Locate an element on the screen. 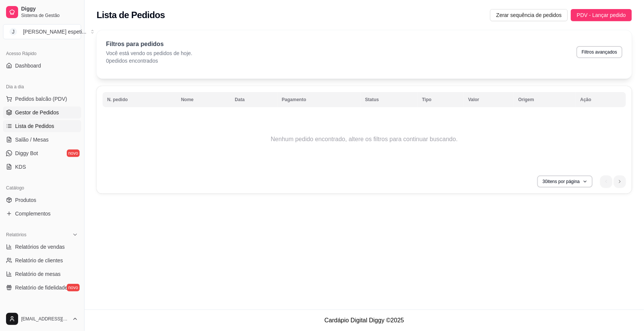  button: Select a team is located at coordinates (42, 32).